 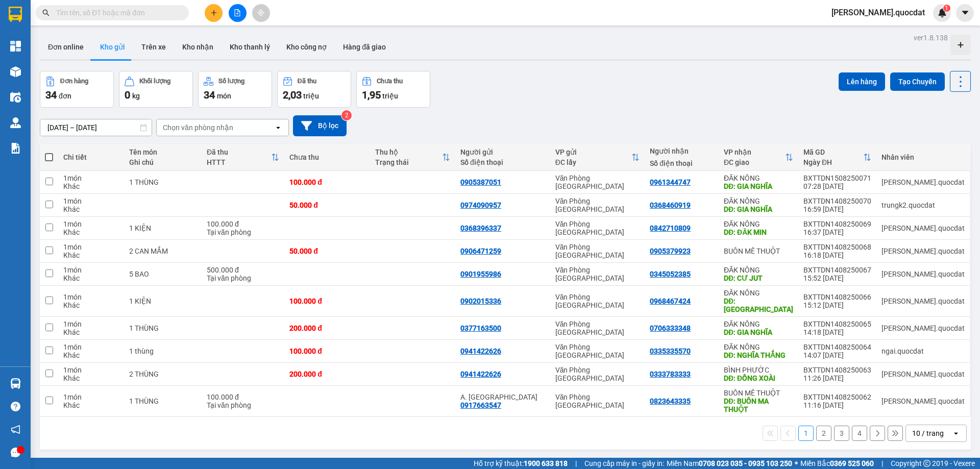 What do you see at coordinates (670, 182) in the screenshot?
I see `div: 0961344747` at bounding box center [670, 182].